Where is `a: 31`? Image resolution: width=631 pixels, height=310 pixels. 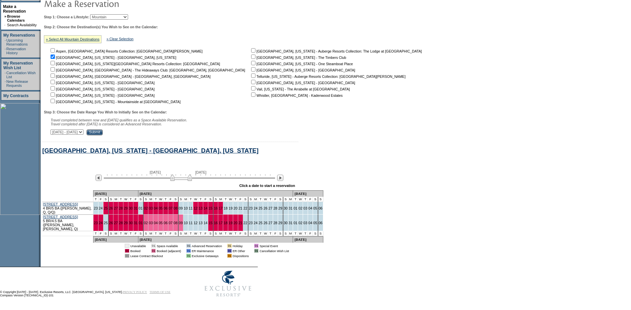 a: 31 is located at coordinates (136, 223).